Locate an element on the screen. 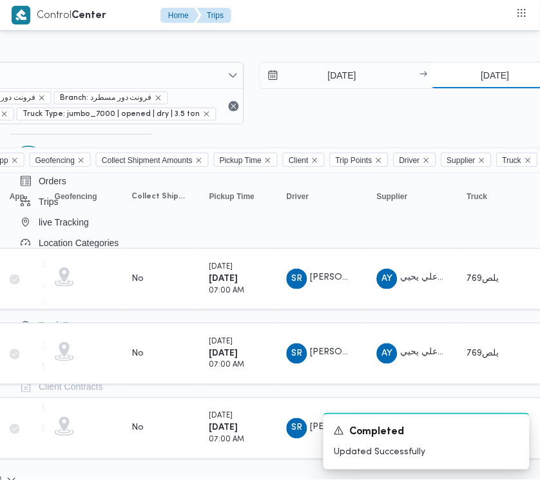  button: Remove is located at coordinates (234, 106).